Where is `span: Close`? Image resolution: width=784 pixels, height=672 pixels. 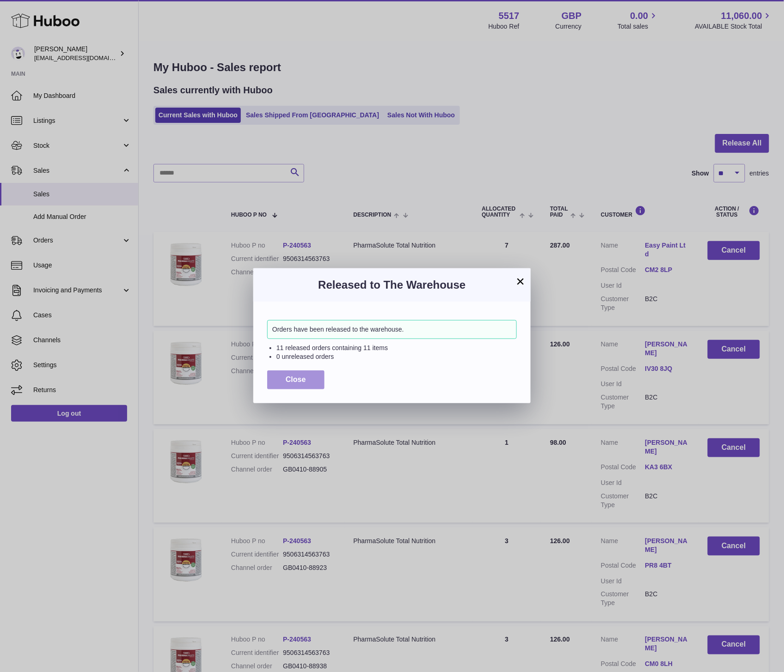
span: Close is located at coordinates (296, 379).